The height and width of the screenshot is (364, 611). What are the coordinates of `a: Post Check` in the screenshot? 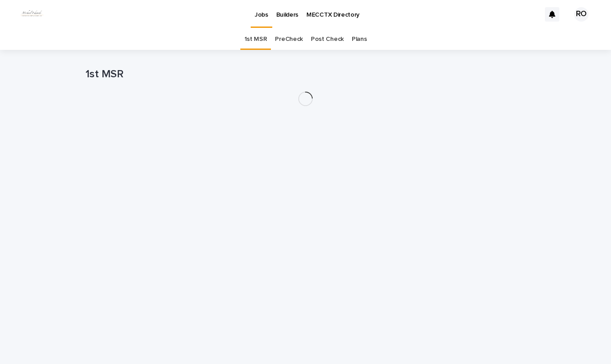 It's located at (327, 39).